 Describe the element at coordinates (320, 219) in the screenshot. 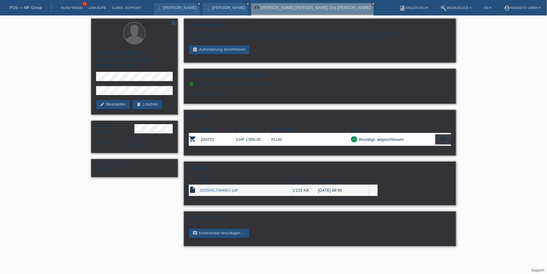

I see `h2: Kommentare` at that location.